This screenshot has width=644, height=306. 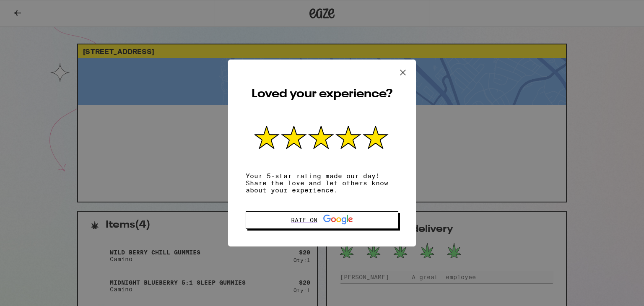 What do you see at coordinates (322, 94) in the screenshot?
I see `h2: Loved your experience?` at bounding box center [322, 94].